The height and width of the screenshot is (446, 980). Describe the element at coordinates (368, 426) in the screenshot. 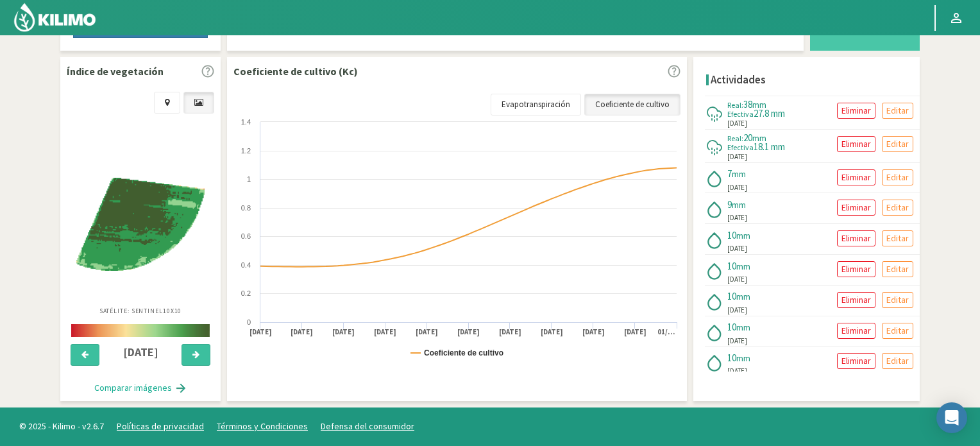

I see `a: Defensa del consumidor` at that location.